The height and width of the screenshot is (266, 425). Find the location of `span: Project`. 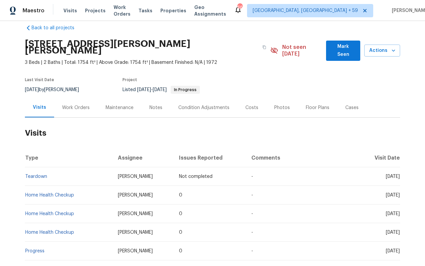

span: Project is located at coordinates (130, 80).